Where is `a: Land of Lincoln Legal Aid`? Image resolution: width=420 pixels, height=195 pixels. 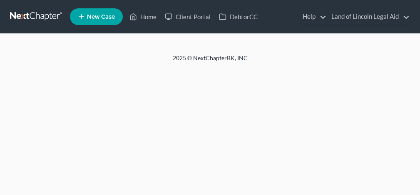 a: Land of Lincoln Legal Aid is located at coordinates (369, 17).